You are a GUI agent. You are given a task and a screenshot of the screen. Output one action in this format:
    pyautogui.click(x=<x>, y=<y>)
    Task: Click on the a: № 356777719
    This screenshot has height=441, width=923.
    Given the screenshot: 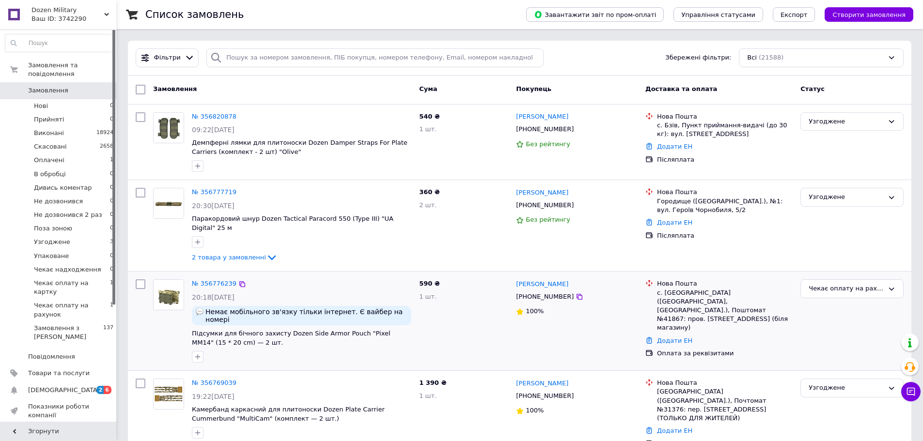 What is the action you would take?
    pyautogui.click(x=214, y=192)
    